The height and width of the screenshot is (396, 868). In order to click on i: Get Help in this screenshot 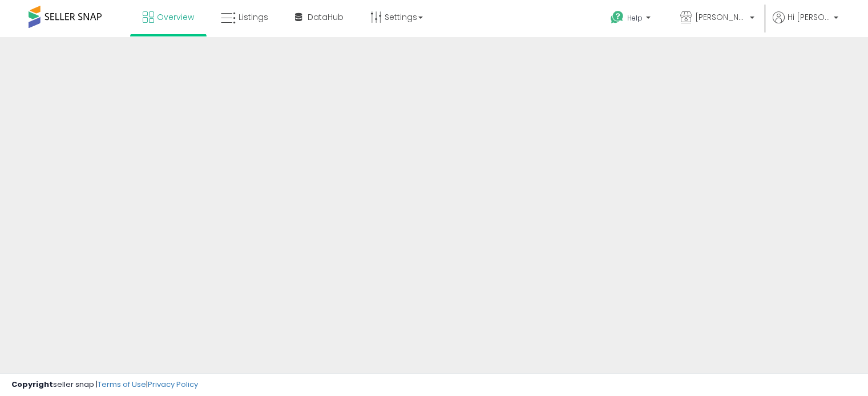, I will do `click(617, 17)`.